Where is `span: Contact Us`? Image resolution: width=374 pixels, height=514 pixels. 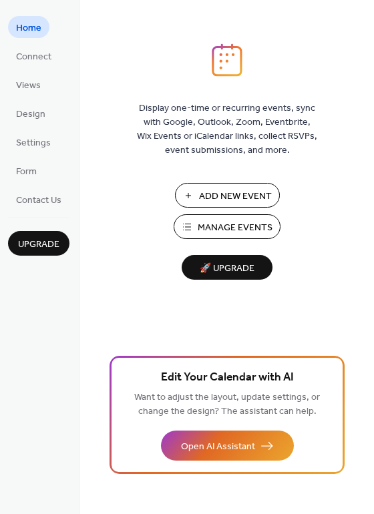
span: Contact Us is located at coordinates (39, 200).